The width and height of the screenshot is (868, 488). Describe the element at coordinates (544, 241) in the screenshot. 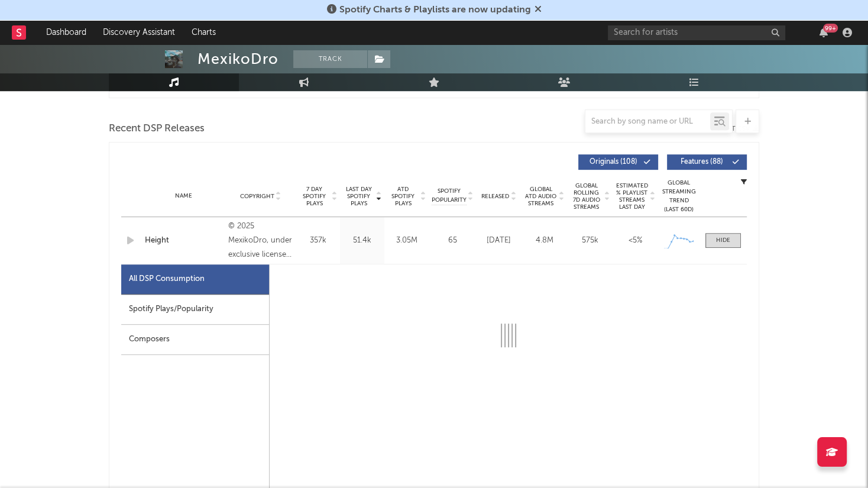

I see `div: 4.8M` at that location.